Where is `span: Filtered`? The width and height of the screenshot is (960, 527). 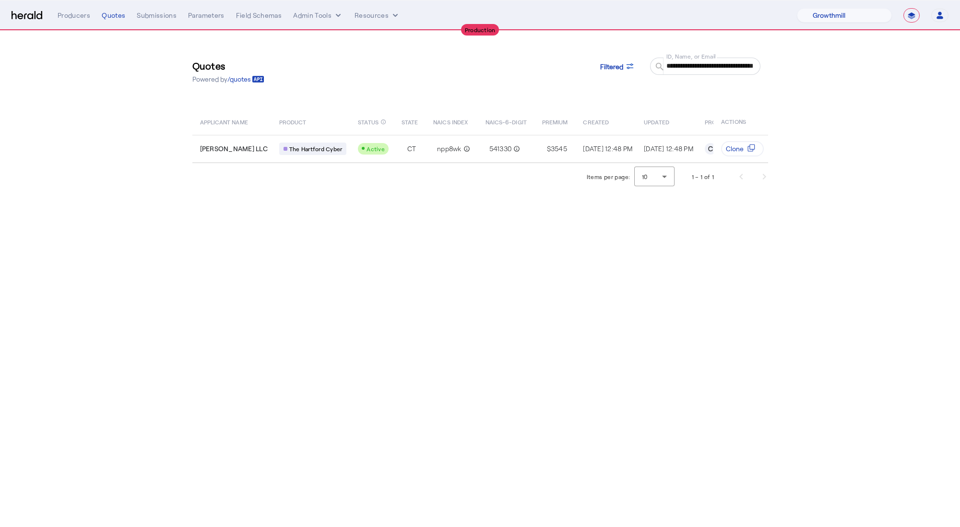 span: Filtered is located at coordinates (612, 66).